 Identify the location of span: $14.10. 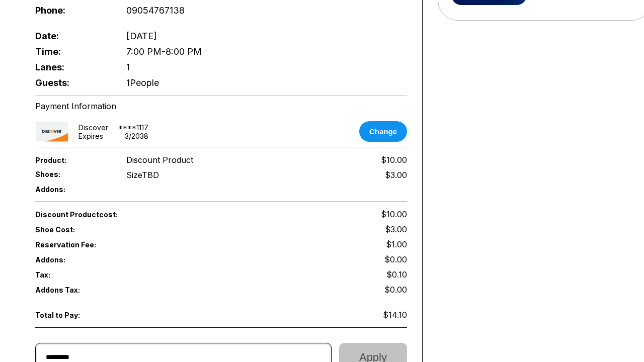
(395, 315).